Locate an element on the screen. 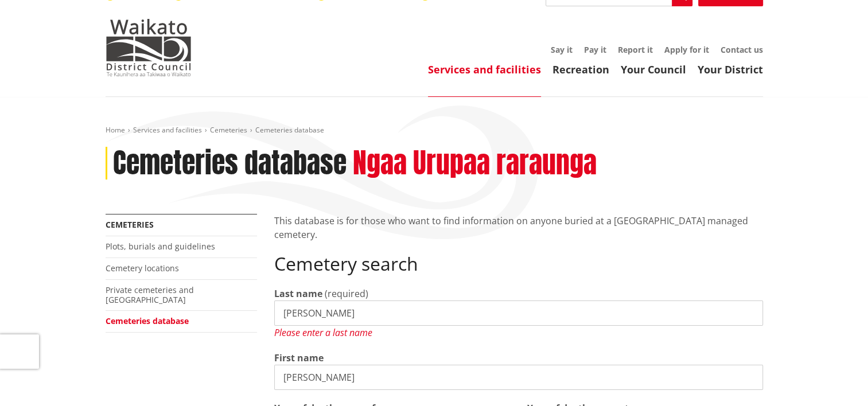  nav: breadcrumb is located at coordinates (434, 130).